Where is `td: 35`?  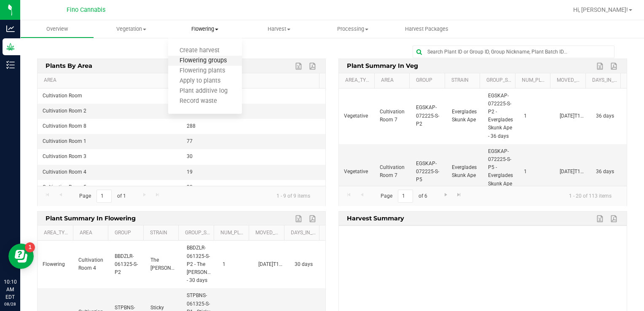 td: 35 is located at coordinates (254, 111).